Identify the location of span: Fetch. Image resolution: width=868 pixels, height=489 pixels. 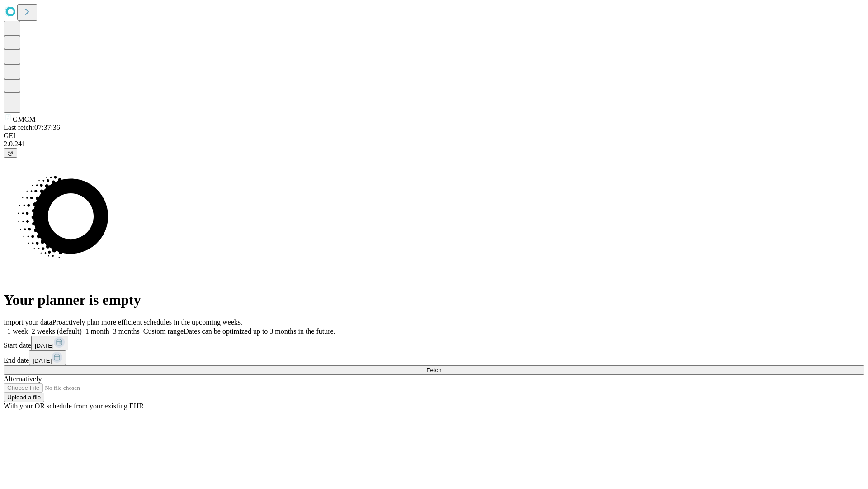
(433, 370).